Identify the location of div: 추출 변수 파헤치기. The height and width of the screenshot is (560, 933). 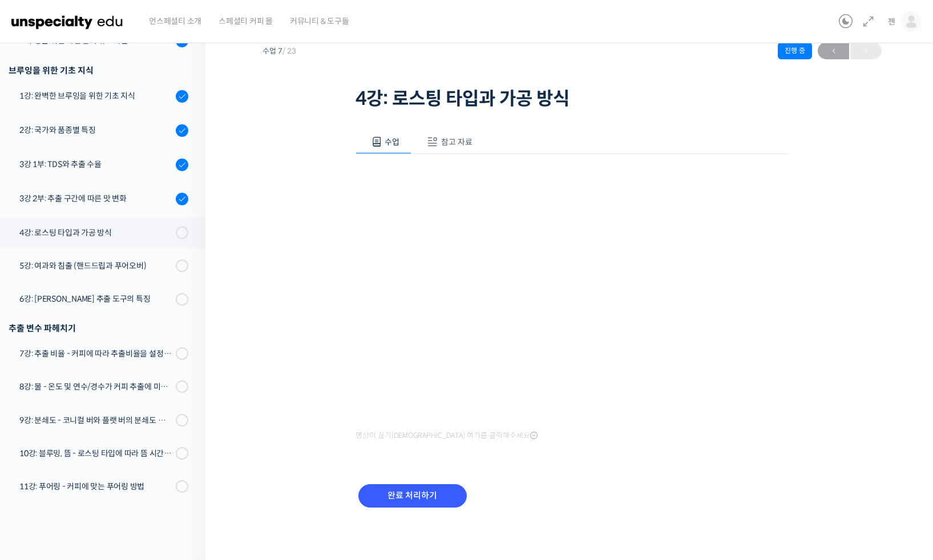
(98, 328).